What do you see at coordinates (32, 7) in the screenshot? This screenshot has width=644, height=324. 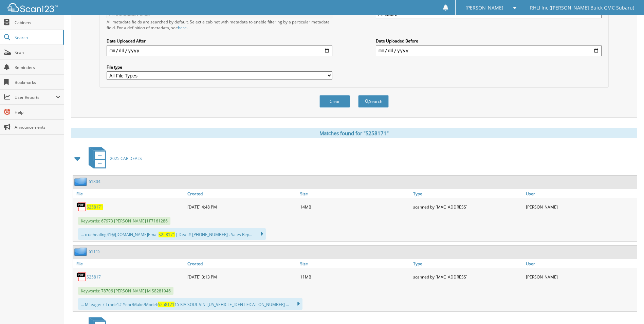 I see `img: scan123-logo-white.svg` at bounding box center [32, 7].